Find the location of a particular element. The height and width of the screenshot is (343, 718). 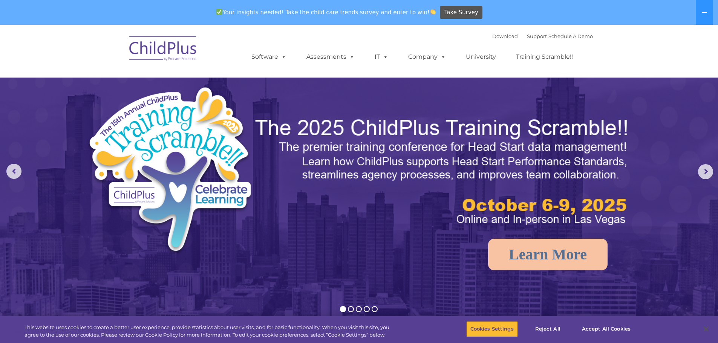

a: Software is located at coordinates (269, 57).